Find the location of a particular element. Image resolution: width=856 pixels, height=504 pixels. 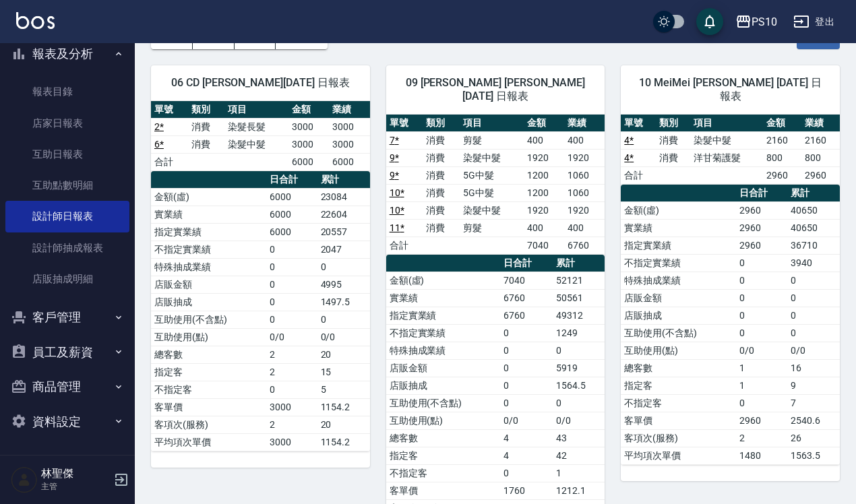

td: 指定客 is located at coordinates (208, 372).